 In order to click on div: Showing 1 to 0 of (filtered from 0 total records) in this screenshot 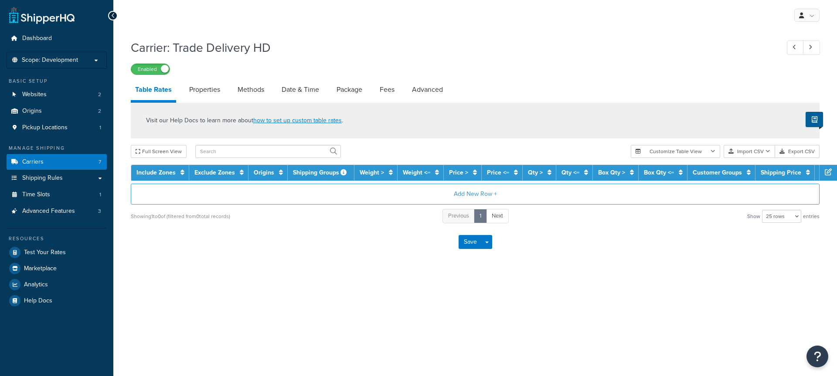, I will do `click(180, 217)`.